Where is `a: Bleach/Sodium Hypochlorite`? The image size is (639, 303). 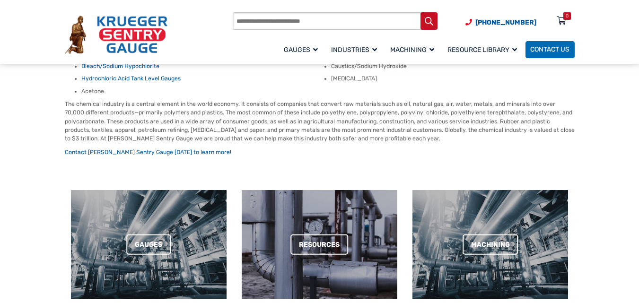
a: Bleach/Sodium Hypochlorite is located at coordinates (120, 66).